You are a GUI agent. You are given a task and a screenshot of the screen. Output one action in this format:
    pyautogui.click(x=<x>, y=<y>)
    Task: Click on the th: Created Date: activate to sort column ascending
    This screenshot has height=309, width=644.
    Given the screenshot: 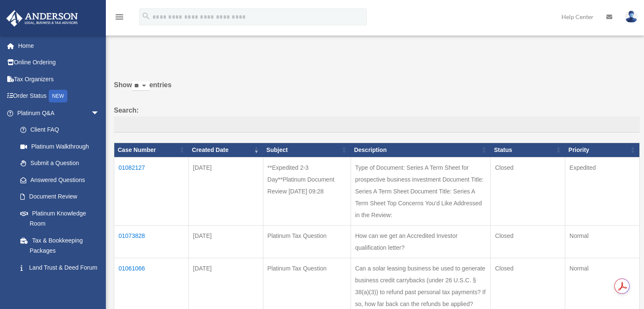 What is the action you would take?
    pyautogui.click(x=226, y=150)
    